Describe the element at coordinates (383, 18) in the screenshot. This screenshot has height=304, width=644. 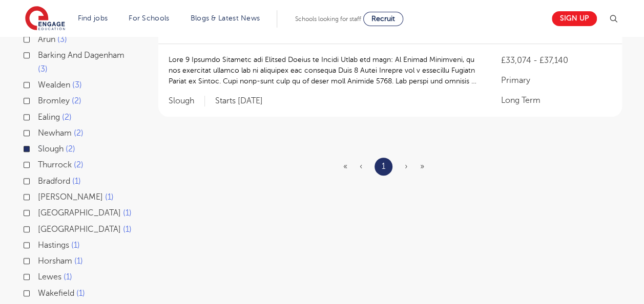
I see `span: Recruit` at that location.